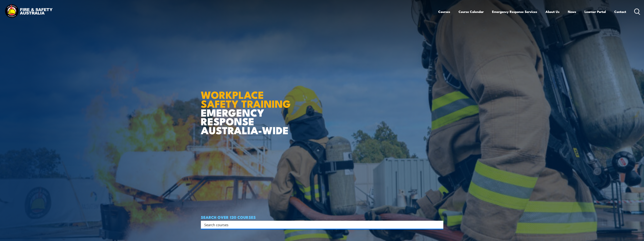 Image resolution: width=644 pixels, height=241 pixels. What do you see at coordinates (552, 12) in the screenshot?
I see `a: About Us` at bounding box center [552, 12].